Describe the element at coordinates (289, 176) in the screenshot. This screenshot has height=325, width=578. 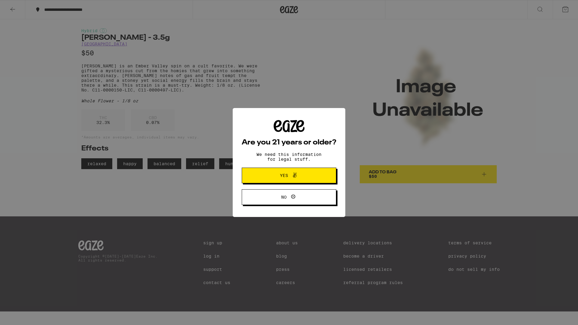
I see `button: Yes` at that location.